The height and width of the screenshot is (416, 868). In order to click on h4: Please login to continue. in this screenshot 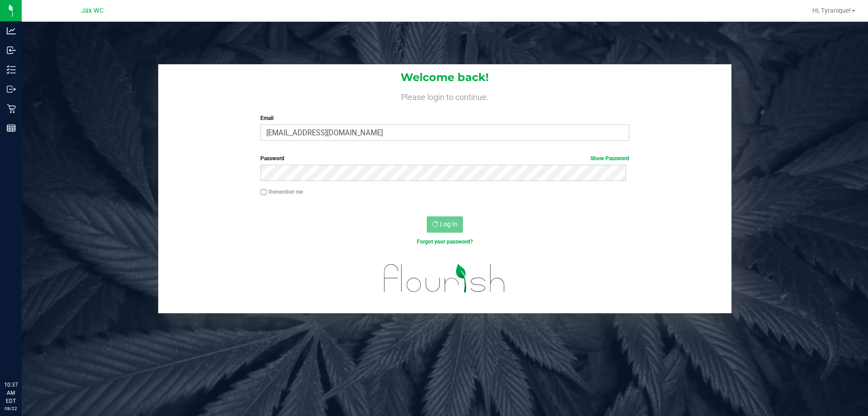, I will do `click(445, 96)`.